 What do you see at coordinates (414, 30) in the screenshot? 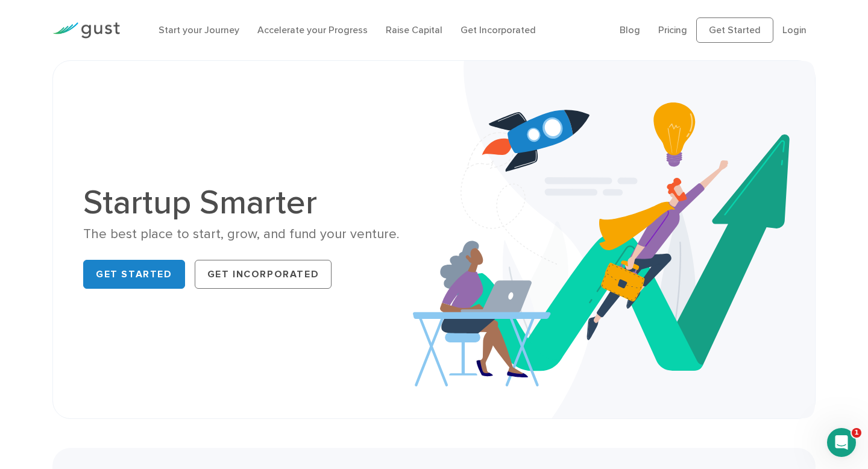
I see `a: Raise Capital` at bounding box center [414, 30].